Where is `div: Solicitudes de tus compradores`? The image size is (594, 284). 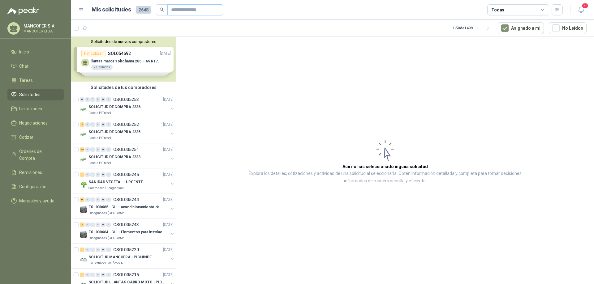 div: Solicitudes de tus compradores is located at coordinates (123, 88).